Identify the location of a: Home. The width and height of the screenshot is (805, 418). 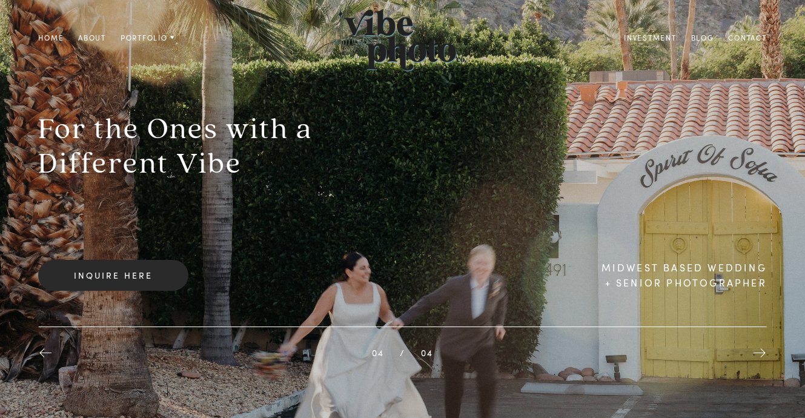
(51, 38).